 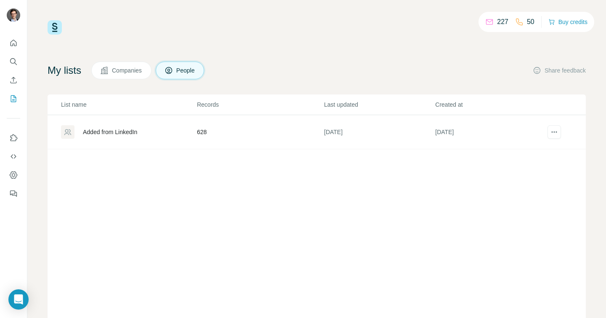 I want to click on button: My lists, so click(x=13, y=99).